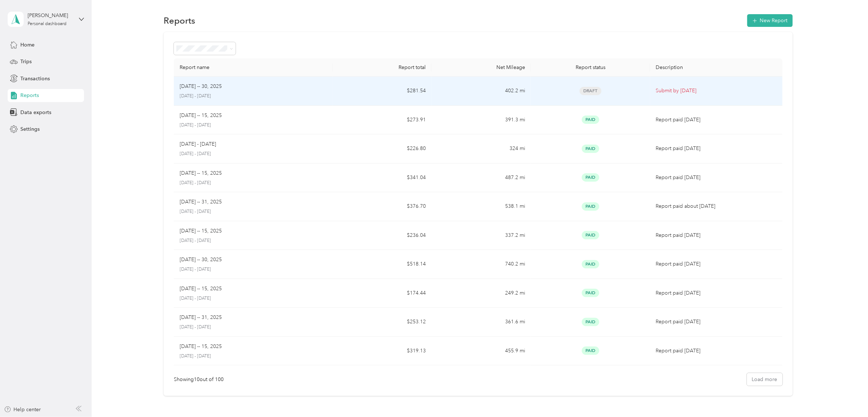 The width and height of the screenshot is (868, 417). Describe the element at coordinates (716, 67) in the screenshot. I see `th: Description` at that location.